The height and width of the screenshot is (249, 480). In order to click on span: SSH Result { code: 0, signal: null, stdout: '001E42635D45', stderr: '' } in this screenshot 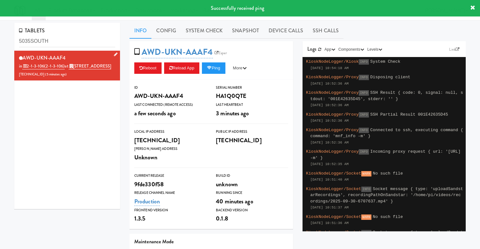, I will do `click(387, 96)`.